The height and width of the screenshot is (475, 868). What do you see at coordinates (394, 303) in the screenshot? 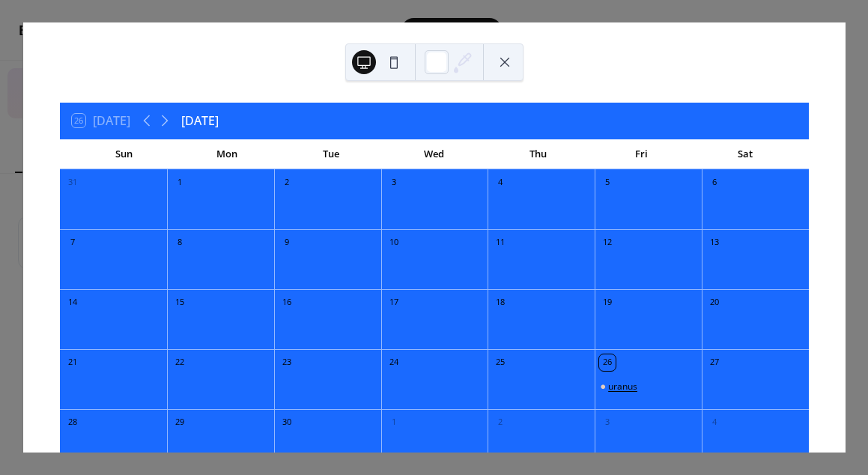
I see `div: 17` at bounding box center [394, 303].